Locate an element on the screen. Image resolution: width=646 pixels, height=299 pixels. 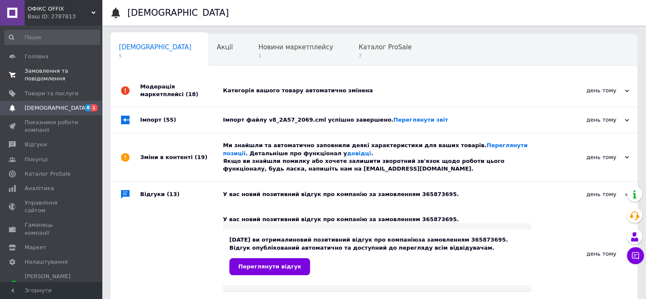
div: Імпорт файлу v8_2A57_2069.cml успішно завершено. is located at coordinates (383, 120).